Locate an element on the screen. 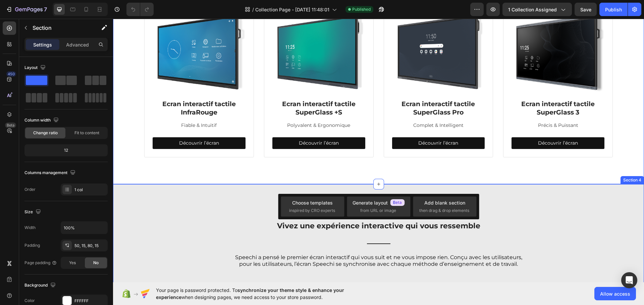 This screenshot has width=644, height=305. p: Fiable & Intuitif is located at coordinates (86, 107).